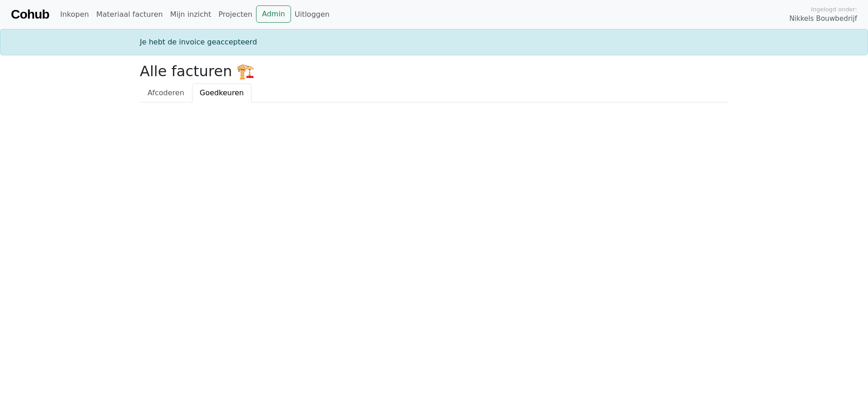 This screenshot has width=868, height=419. I want to click on a: Materiaal facturen, so click(129, 15).